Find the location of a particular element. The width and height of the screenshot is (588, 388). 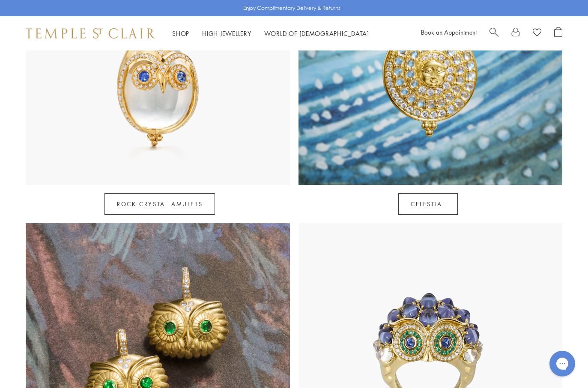

nav: Main navigation is located at coordinates (271, 33).